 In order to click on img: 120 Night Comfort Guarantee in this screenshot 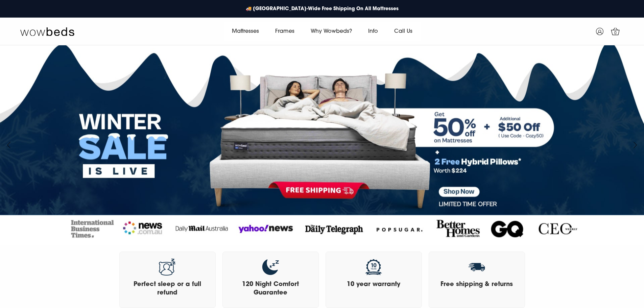, I will do `click(270, 267)`.